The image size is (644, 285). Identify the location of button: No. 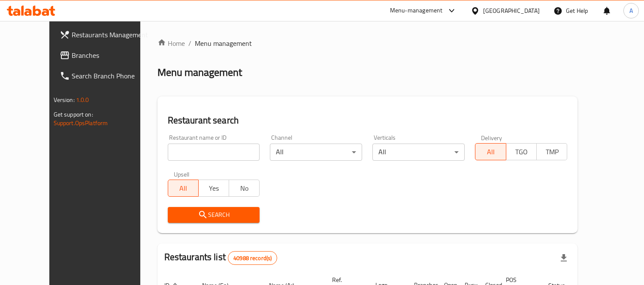
(244, 188).